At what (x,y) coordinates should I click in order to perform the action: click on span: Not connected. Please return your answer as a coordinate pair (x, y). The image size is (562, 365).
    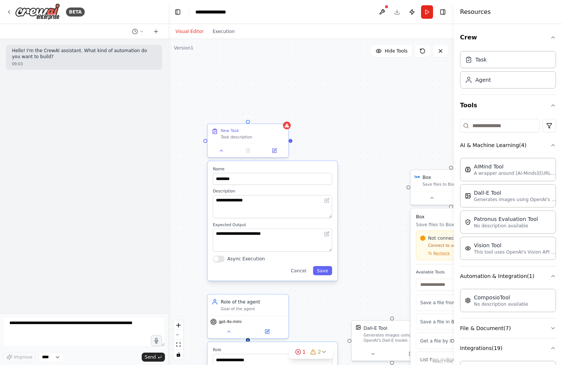
    Looking at the image, I should click on (445, 238).